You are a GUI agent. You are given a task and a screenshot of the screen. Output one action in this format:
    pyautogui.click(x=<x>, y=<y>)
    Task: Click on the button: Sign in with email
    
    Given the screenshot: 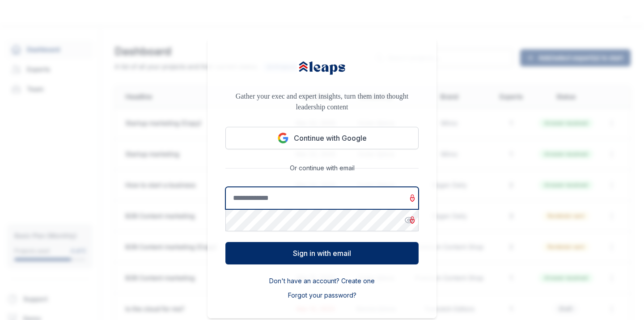 What is the action you would take?
    pyautogui.click(x=322, y=253)
    